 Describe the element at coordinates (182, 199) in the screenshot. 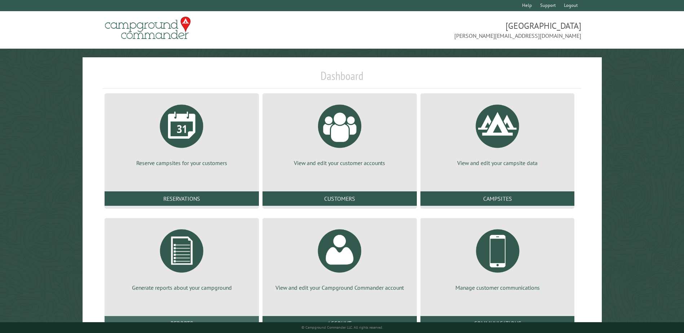

I see `a: Reservations` at that location.